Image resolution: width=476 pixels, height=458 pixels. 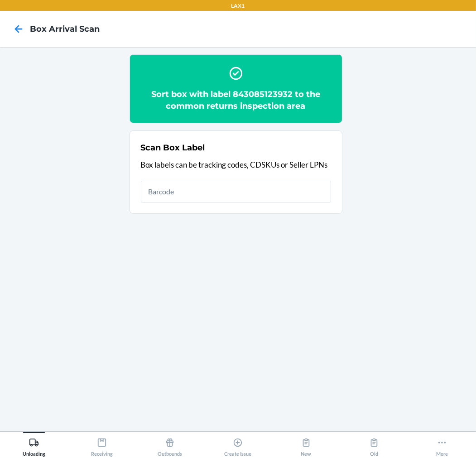 What do you see at coordinates (442, 445) in the screenshot?
I see `div: More` at bounding box center [442, 445].